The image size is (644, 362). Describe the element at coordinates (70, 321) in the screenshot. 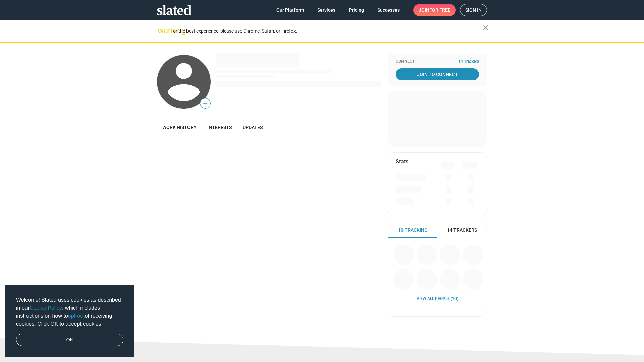

I see `div: cookieconsent` at that location.